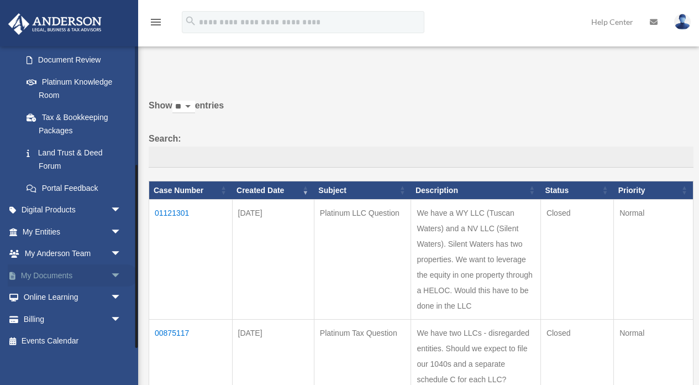 This screenshot has width=699, height=385. Describe the element at coordinates (654, 190) in the screenshot. I see `th: Priority: activate to sort column ascending` at that location.